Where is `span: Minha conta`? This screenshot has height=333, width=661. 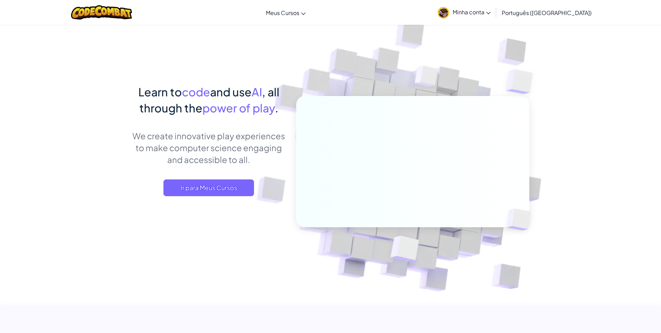 span: Minha conta is located at coordinates (472, 12).